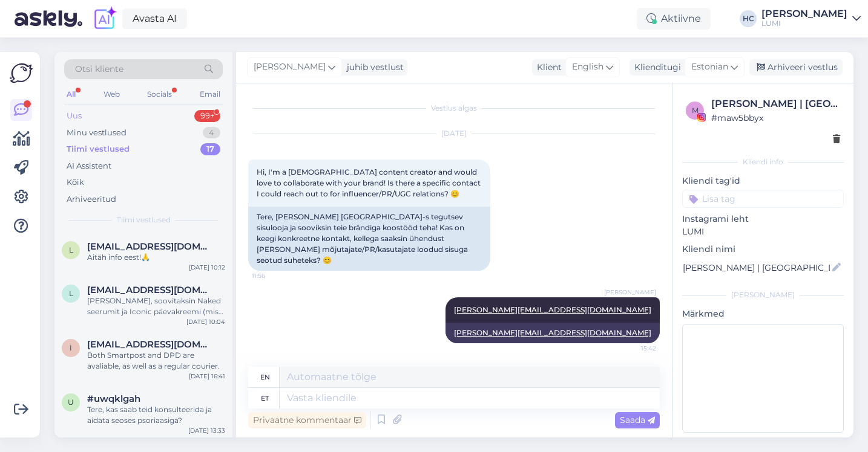 Image resolution: width=868 pixels, height=452 pixels. Describe the element at coordinates (307, 420) in the screenshot. I see `div: Privaatne kommentaar` at that location.